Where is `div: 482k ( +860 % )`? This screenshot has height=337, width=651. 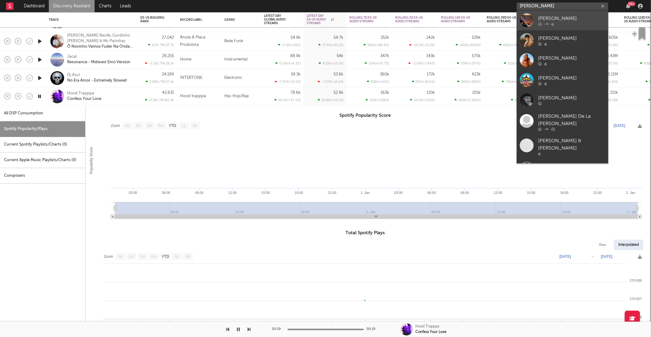
div: 482k ( +860 % ) is located at coordinates (469, 45).